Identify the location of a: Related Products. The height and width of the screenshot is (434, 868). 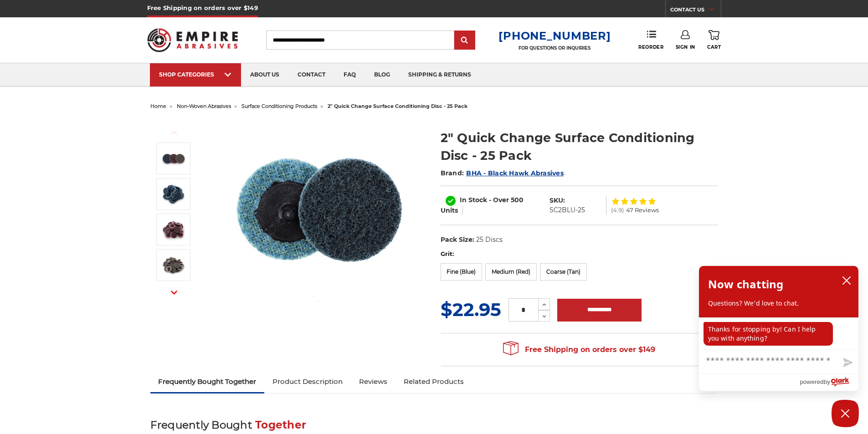
(434, 382).